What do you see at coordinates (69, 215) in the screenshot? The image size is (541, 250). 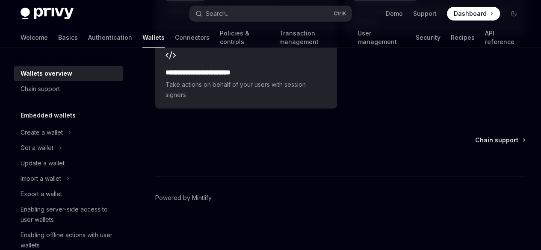 I see `div: Enabling server-side access to user wallets` at bounding box center [69, 215].